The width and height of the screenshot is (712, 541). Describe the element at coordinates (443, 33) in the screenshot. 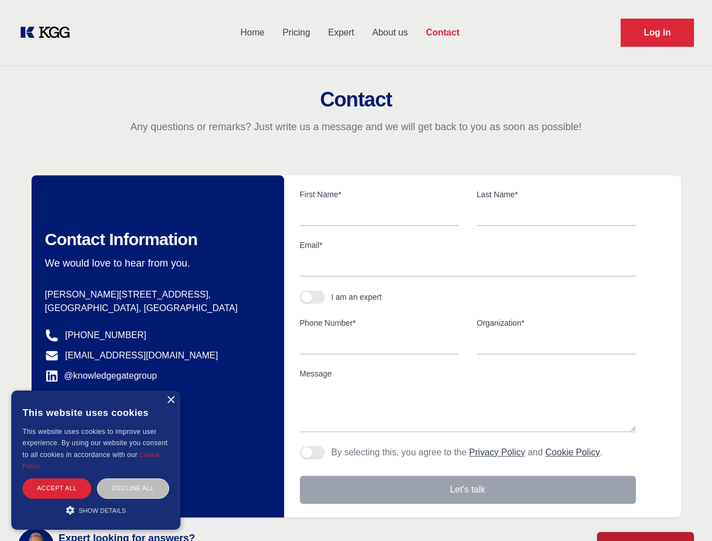

I see `a: Contact` at that location.